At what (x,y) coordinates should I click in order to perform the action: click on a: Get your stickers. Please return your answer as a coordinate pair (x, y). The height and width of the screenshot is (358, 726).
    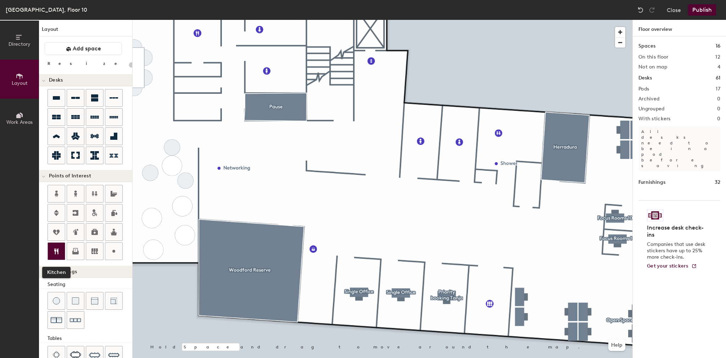
    Looking at the image, I should click on (672, 266).